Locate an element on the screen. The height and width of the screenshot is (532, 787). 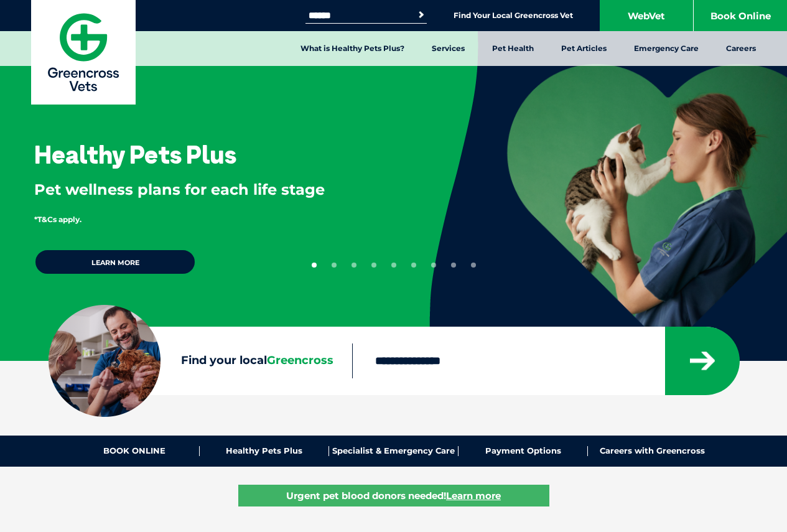
a: Pet Health is located at coordinates (513, 49).